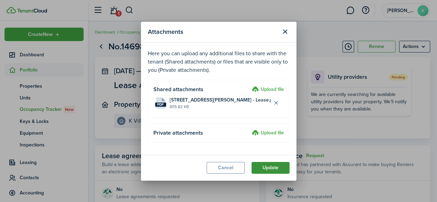  Describe the element at coordinates (277, 103) in the screenshot. I see `button: Delete file` at that location.